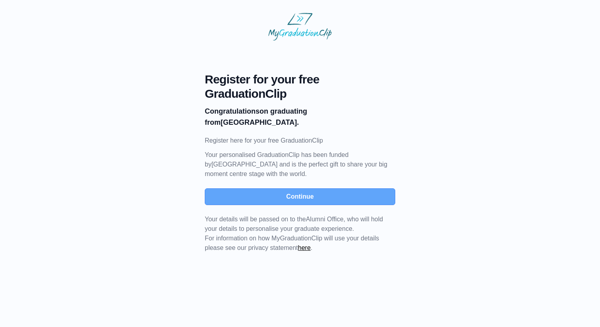 This screenshot has height=327, width=600. What do you see at coordinates (294, 223) in the screenshot?
I see `span: Your details will be passed on to the , who will hold your details to personalise your graduate e...` at bounding box center [294, 223].